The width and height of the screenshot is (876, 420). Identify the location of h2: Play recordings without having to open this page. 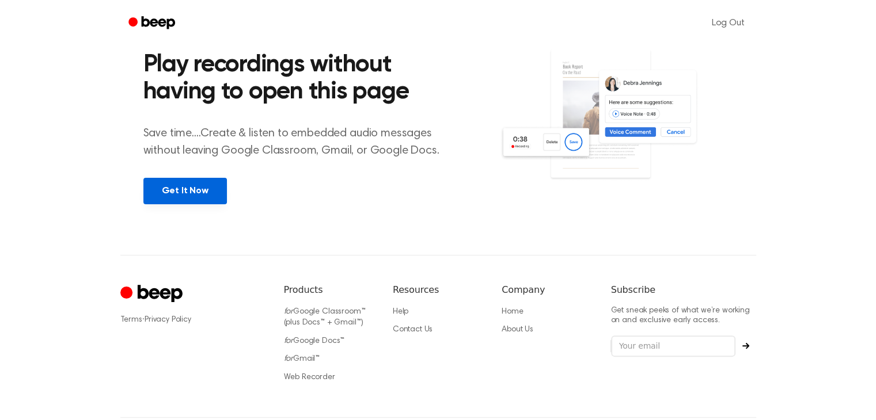
(298, 79).